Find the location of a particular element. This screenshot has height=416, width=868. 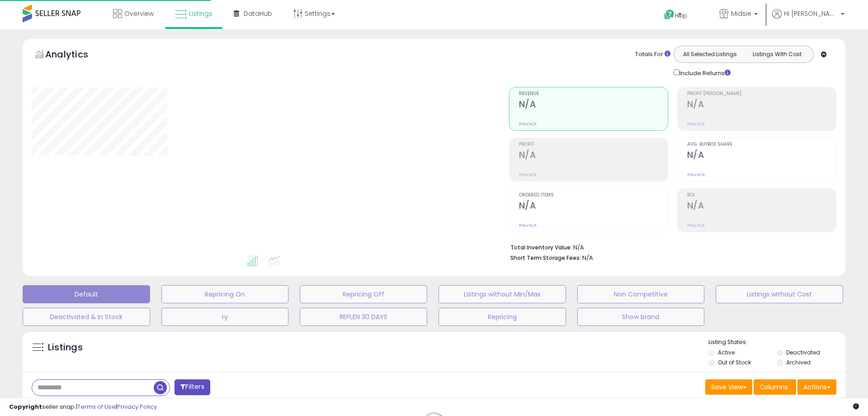

div: Totals For is located at coordinates (653, 54).